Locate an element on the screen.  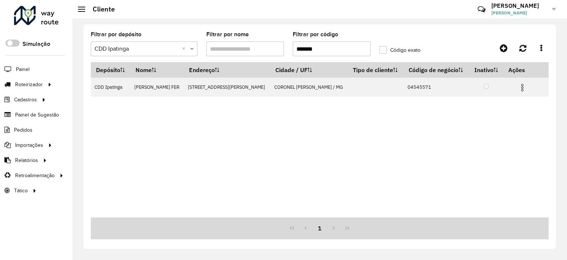
span: Painel de Sugestão is located at coordinates (37, 114).